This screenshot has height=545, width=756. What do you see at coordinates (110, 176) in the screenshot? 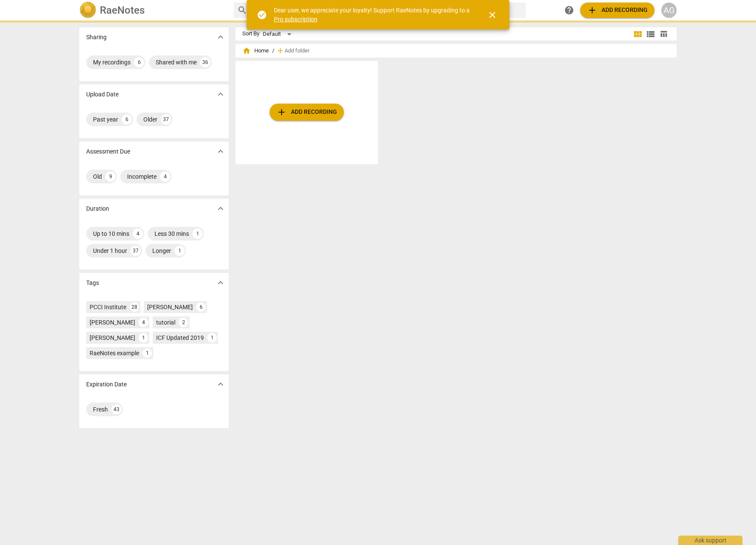
I see `div: 9` at bounding box center [110, 176].